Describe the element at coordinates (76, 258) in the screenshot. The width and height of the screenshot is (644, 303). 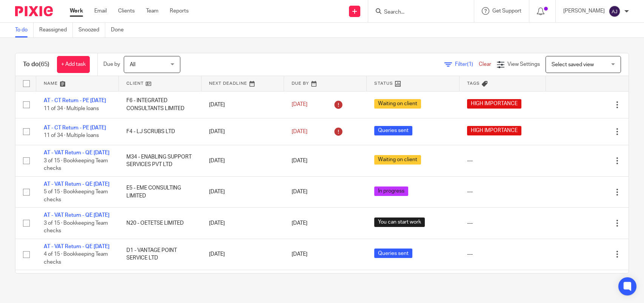
I see `span: 4 of 15 · Bookkeeping Team checks` at that location.